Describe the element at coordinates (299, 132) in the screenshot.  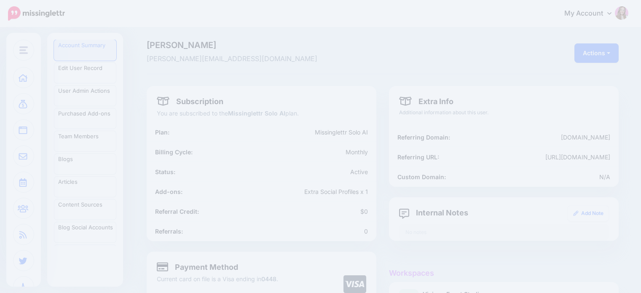
I see `div: Missinglettr Solo AI` at that location.